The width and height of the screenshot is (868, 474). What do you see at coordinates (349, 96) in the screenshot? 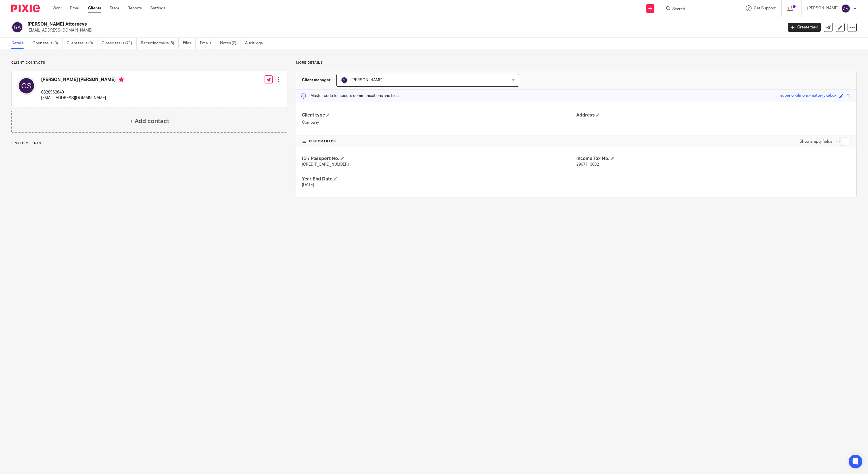
I see `p: Master code for secure communications and files` at bounding box center [349, 96].